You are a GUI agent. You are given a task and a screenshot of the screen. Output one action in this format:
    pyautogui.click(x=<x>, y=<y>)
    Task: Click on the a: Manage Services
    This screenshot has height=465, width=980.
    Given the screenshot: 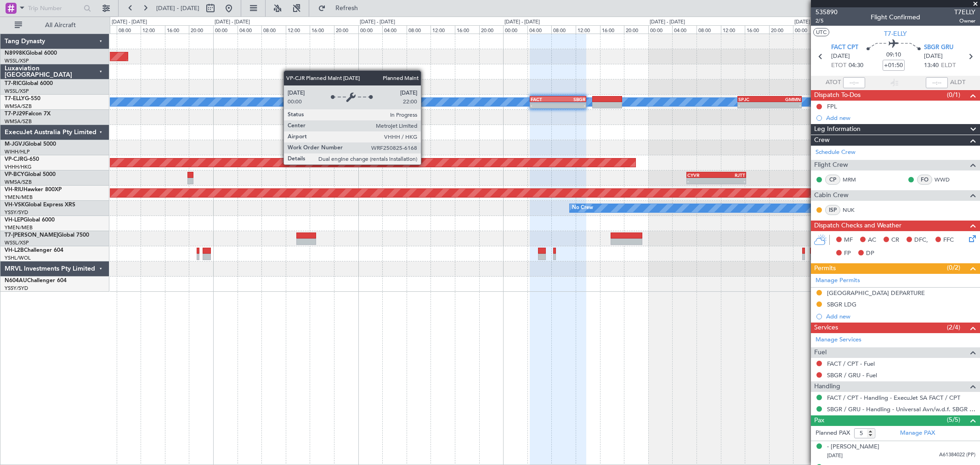 What is the action you would take?
    pyautogui.click(x=838, y=340)
    